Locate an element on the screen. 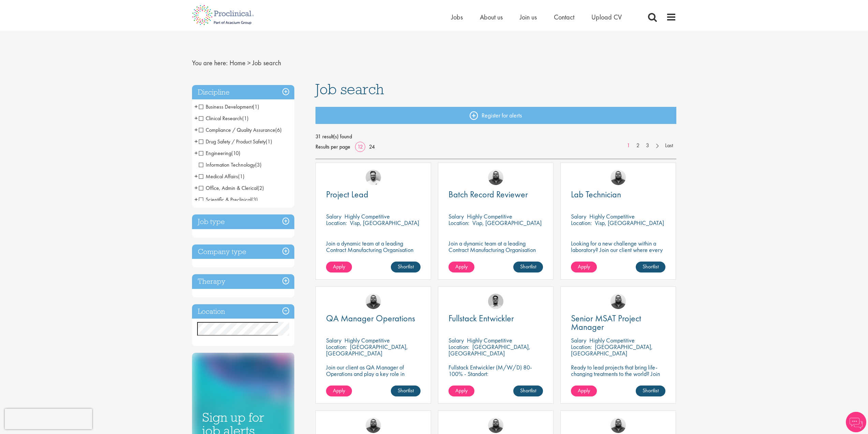 The image size is (868, 434). span: (2) is located at coordinates (261, 187).